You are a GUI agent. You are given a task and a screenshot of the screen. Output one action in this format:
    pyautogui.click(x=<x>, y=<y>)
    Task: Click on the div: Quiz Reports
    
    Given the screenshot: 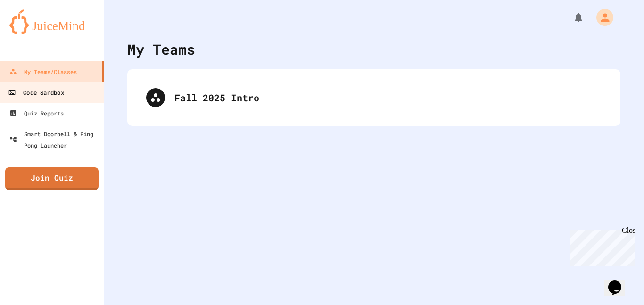 What is the action you would take?
    pyautogui.click(x=36, y=113)
    